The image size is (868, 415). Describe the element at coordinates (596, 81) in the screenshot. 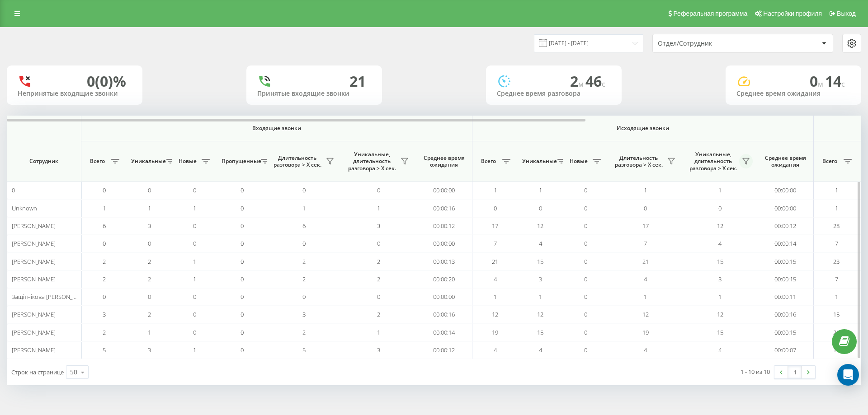

I see `span: 46` at that location.